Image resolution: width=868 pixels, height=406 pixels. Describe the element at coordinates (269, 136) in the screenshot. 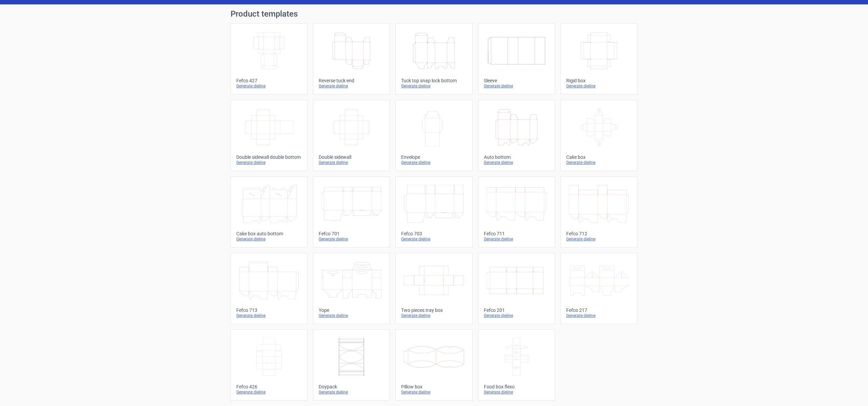

I see `a: Double sidewall double bottomGenerate dieline` at that location.